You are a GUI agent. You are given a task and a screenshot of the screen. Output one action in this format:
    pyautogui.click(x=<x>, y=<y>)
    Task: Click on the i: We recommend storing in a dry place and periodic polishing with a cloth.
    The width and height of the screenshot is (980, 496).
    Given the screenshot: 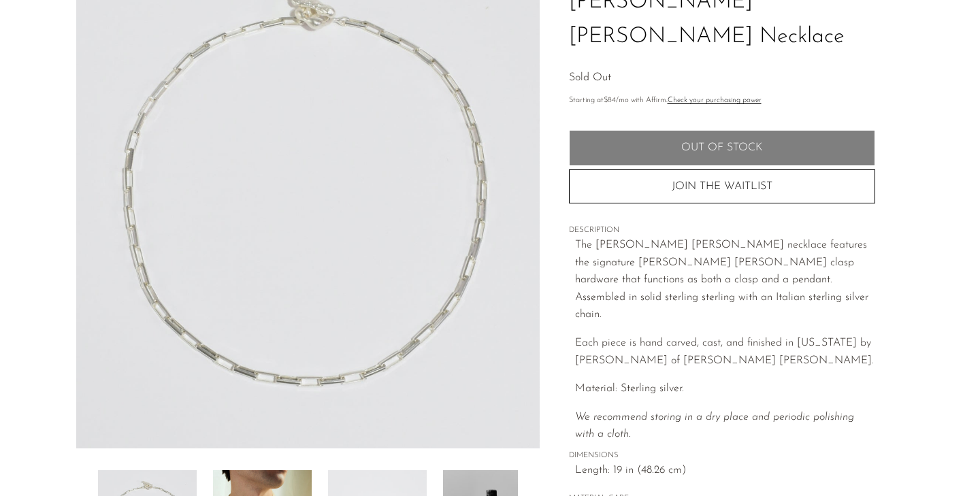 What is the action you would take?
    pyautogui.click(x=715, y=425)
    